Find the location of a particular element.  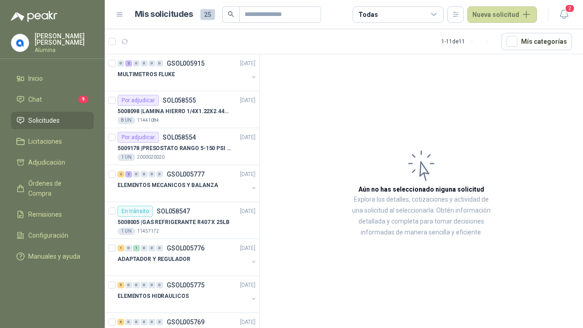

p: ELEMENTOS HIDRAULICOS is located at coordinates (153, 296).